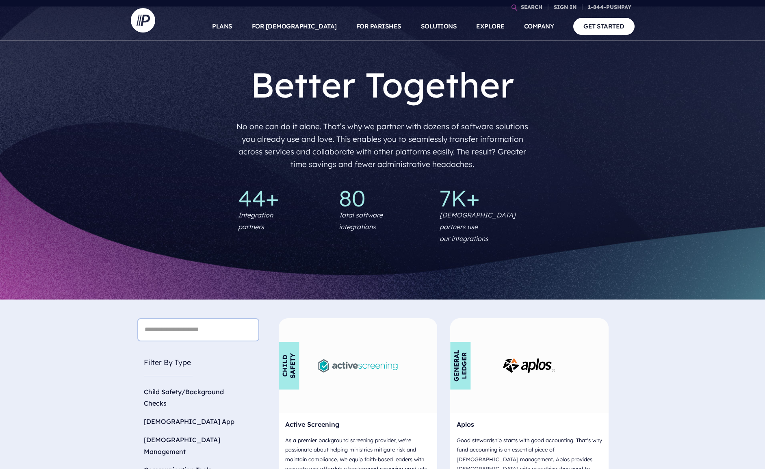 The height and width of the screenshot is (469, 765). Describe the element at coordinates (490, 26) in the screenshot. I see `a: EXPLORE` at that location.